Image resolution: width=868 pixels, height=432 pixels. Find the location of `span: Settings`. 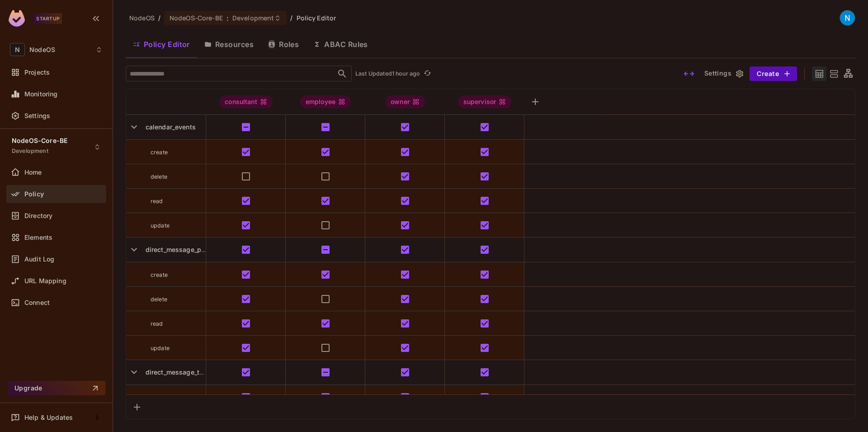

span: Settings is located at coordinates (37, 116).